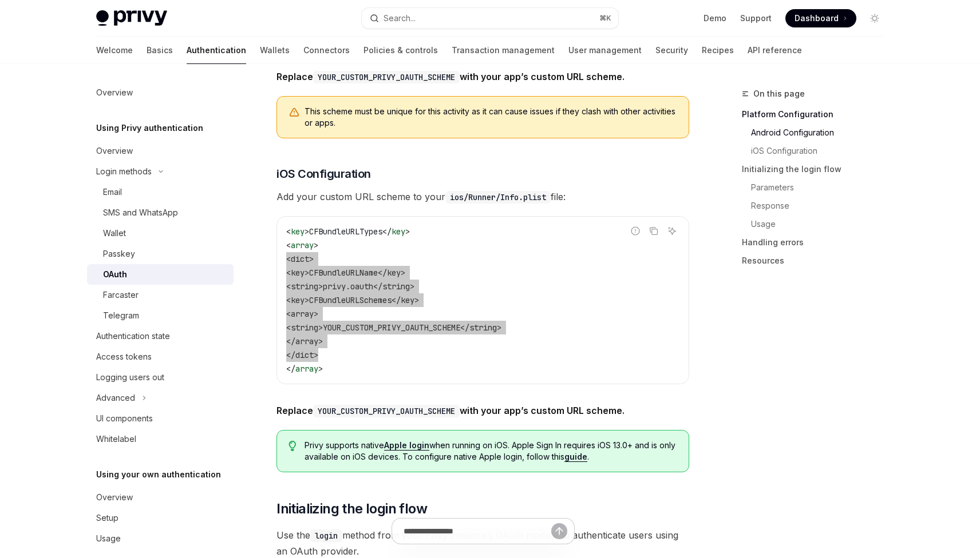 This screenshot has height=558, width=980. I want to click on a: Email, so click(161, 192).